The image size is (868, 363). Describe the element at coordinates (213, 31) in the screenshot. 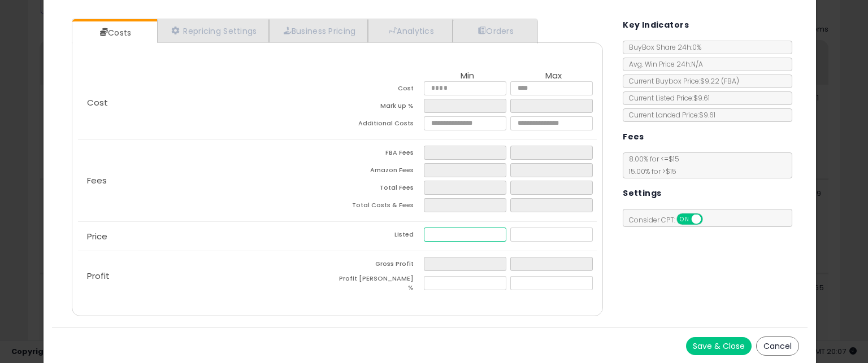

I see `a: Repricing Settings` at that location.